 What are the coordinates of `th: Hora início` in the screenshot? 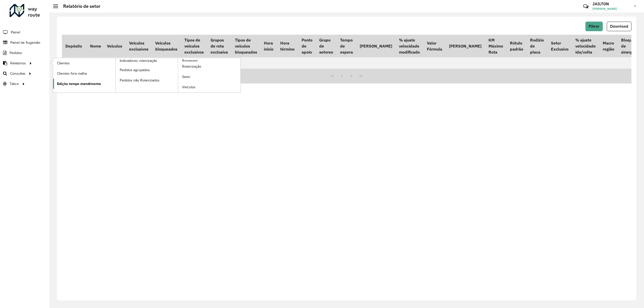 It's located at (268, 46).